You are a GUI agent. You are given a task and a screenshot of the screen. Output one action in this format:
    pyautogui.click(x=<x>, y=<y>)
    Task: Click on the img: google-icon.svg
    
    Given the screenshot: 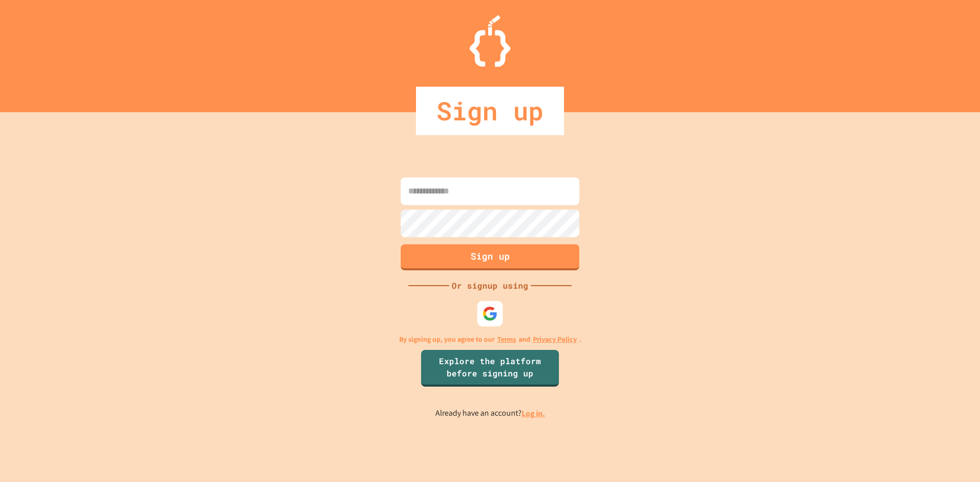 What is the action you would take?
    pyautogui.click(x=490, y=314)
    